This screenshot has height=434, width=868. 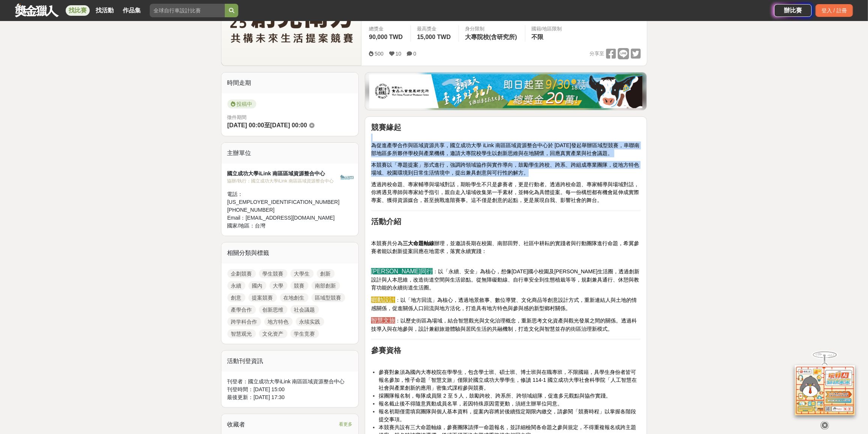 I want to click on div: 辦比賽, so click(x=793, y=11).